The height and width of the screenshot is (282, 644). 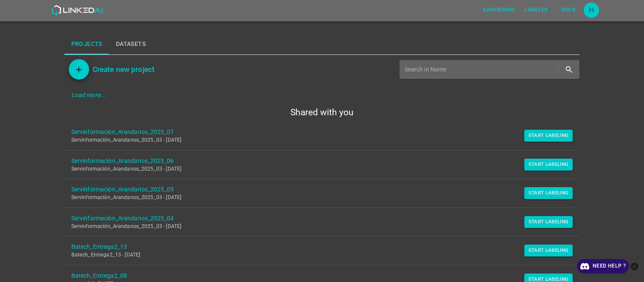 What do you see at coordinates (315, 160) in the screenshot?
I see `a: Servinformación_Arandanos_2025_06` at bounding box center [315, 160].